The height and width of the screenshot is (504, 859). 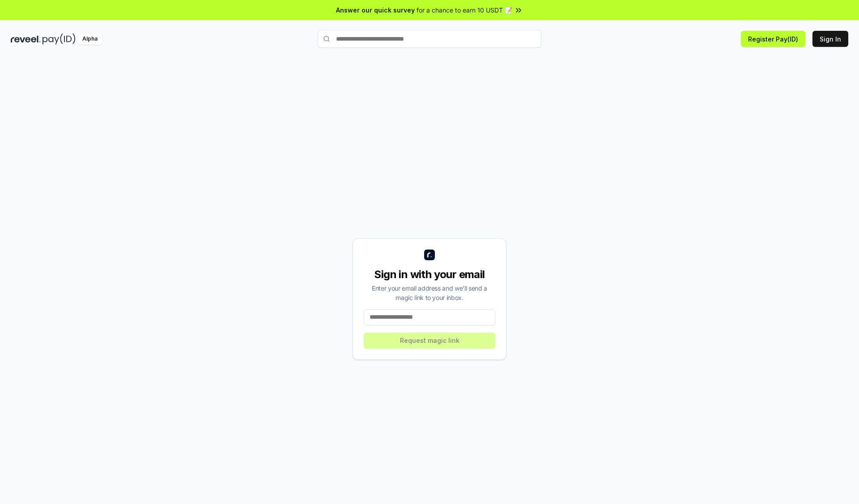 What do you see at coordinates (430, 275) in the screenshot?
I see `div: Sign in with your email` at bounding box center [430, 275].